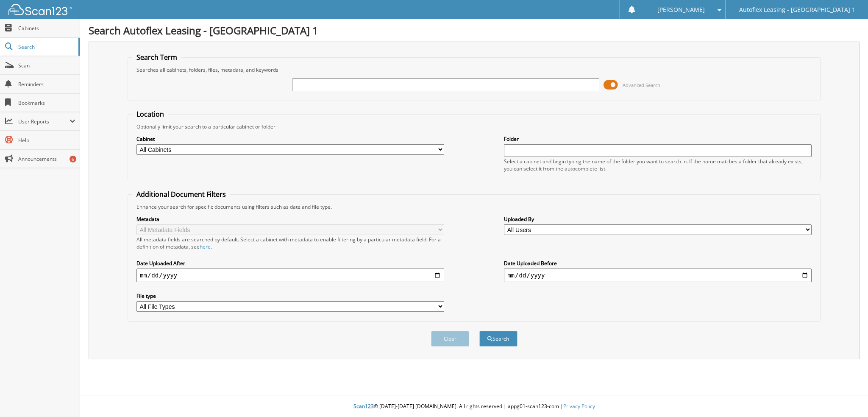 This screenshot has width=868, height=417. I want to click on label: File type, so click(290, 296).